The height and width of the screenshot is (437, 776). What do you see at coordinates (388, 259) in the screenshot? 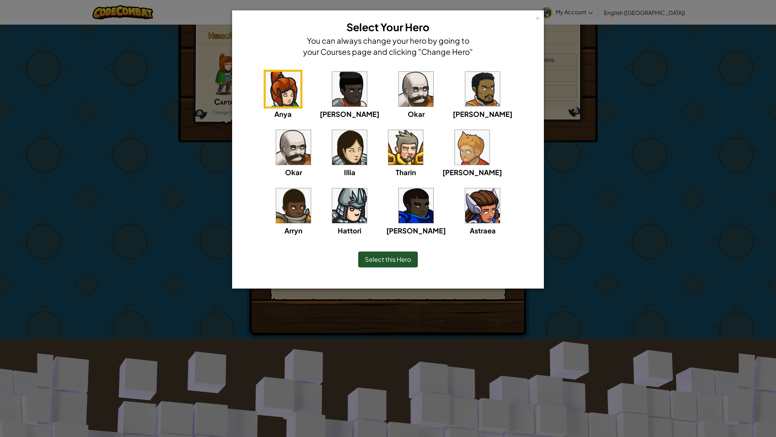
I see `span: Select this Hero` at bounding box center [388, 259].